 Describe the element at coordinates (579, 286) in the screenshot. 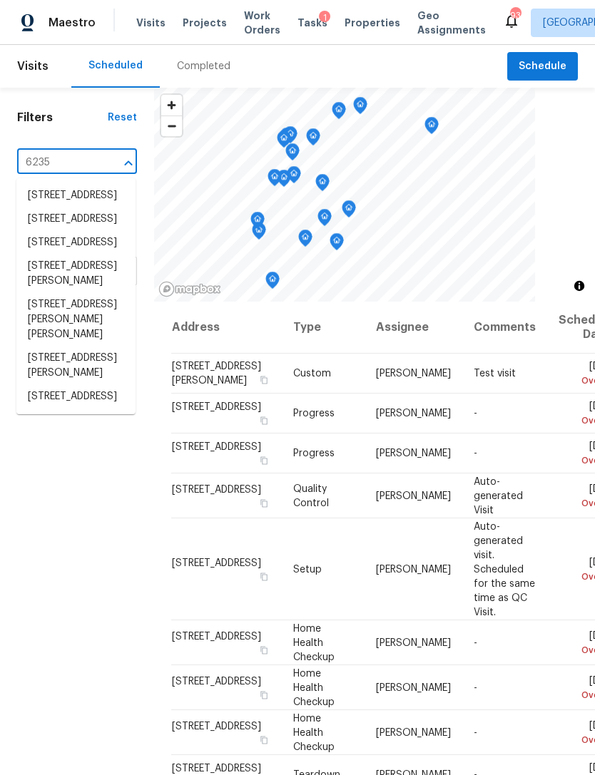

I see `button: Toggle attribution` at that location.